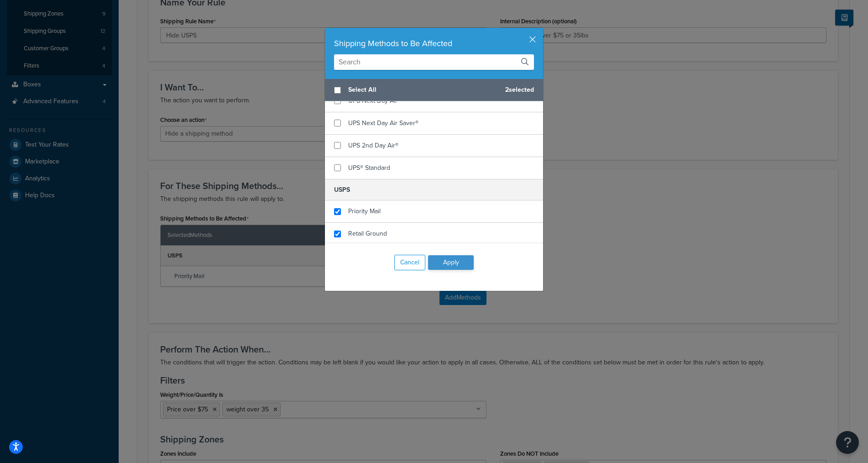 The height and width of the screenshot is (463, 868). What do you see at coordinates (410, 263) in the screenshot?
I see `button: Cancel` at bounding box center [410, 263].